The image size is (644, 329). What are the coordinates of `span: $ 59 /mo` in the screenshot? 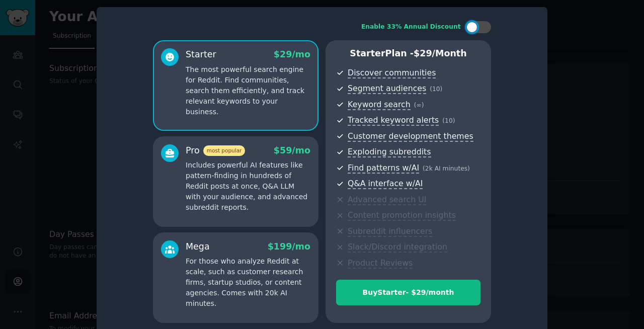 It's located at (292, 150).